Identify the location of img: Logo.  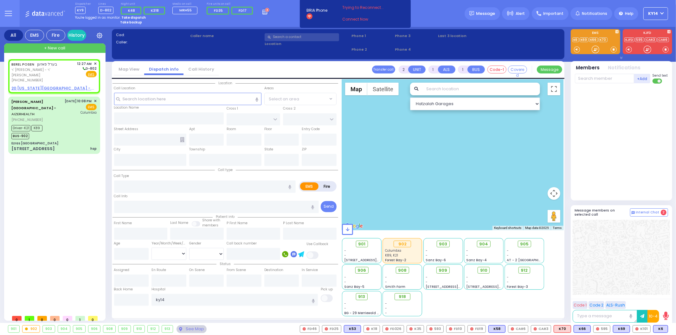
(46, 13).